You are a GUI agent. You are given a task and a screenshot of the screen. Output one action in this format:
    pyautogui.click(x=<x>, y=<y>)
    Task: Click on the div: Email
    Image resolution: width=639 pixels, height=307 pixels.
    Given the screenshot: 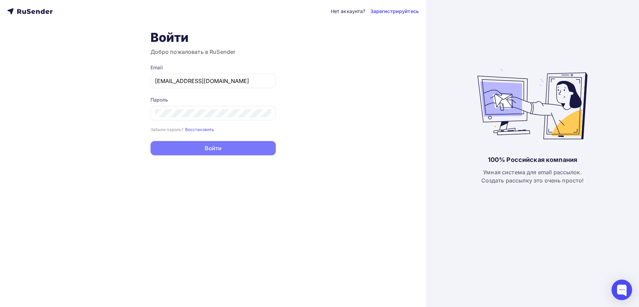 What is the action you would take?
    pyautogui.click(x=213, y=68)
    